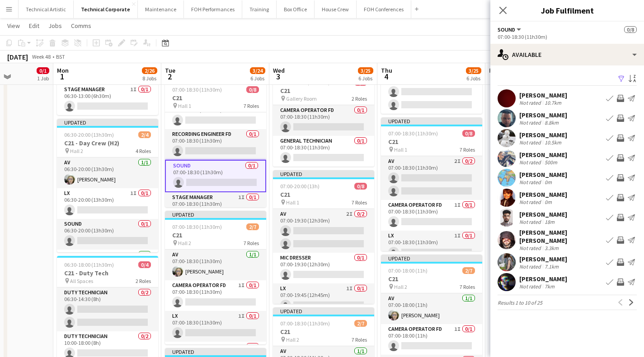 Image resolution: width=644 pixels, height=357 pixels. What do you see at coordinates (43, 78) in the screenshot?
I see `div: 1 Job` at bounding box center [43, 78].